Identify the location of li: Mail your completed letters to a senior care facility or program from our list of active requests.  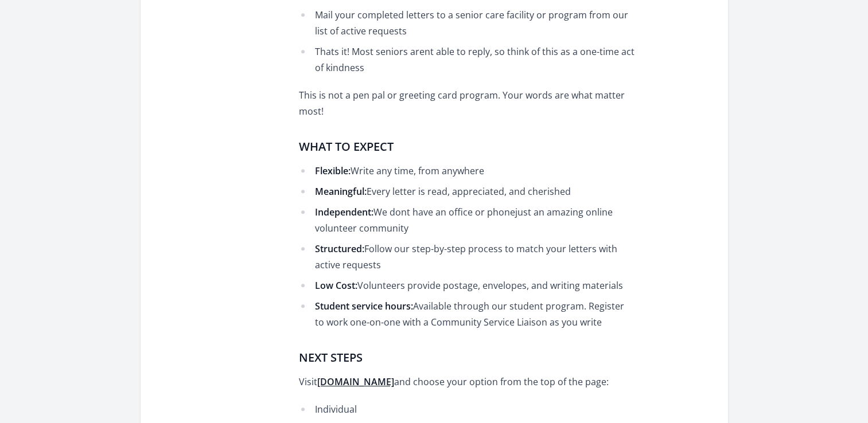
(467, 23).